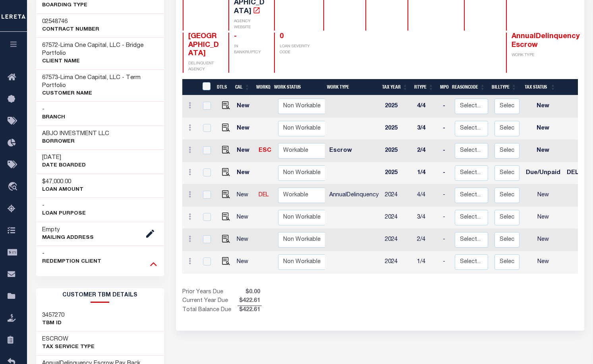 The image size is (593, 364). Describe the element at coordinates (298, 87) in the screenshot. I see `th: Work Status` at that location.